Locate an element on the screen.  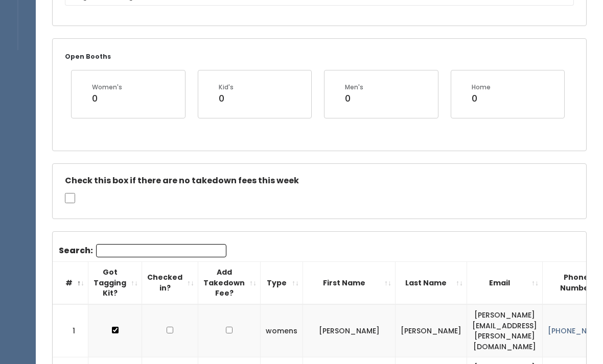
div: Women's is located at coordinates (107, 88).